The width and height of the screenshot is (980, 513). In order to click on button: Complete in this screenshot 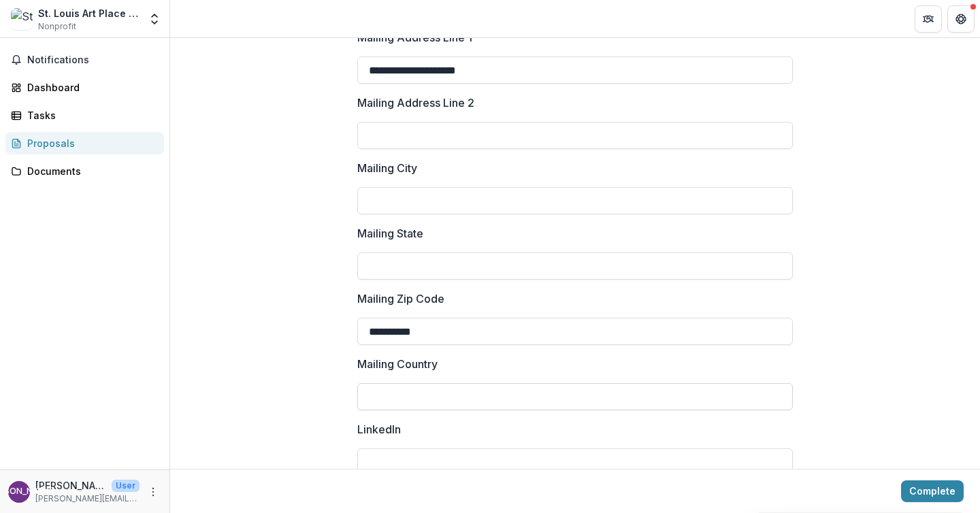, I will do `click(933, 492)`.